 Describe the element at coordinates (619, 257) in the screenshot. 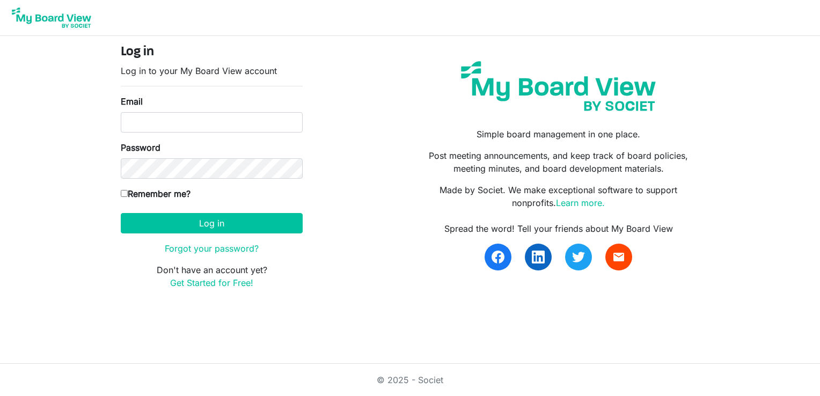

I see `a: email` at that location.